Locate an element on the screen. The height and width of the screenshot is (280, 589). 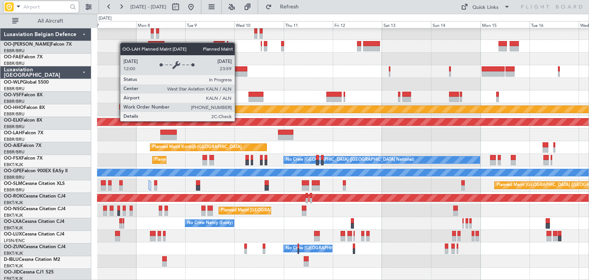
span: OO-ROK is located at coordinates (13, 196).